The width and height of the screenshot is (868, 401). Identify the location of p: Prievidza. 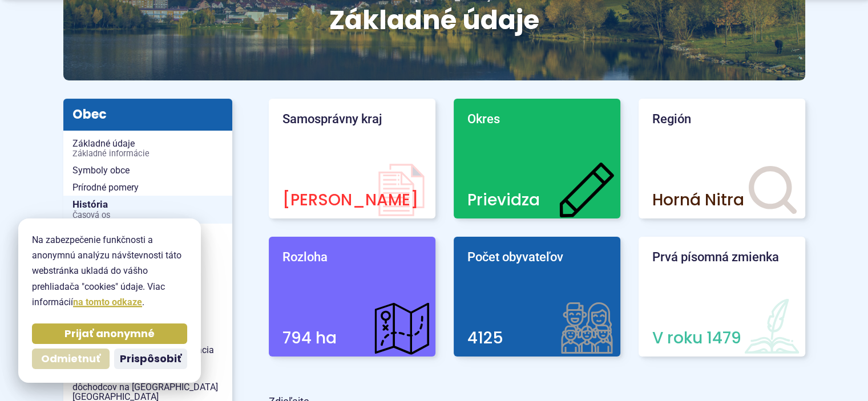
(537, 200).